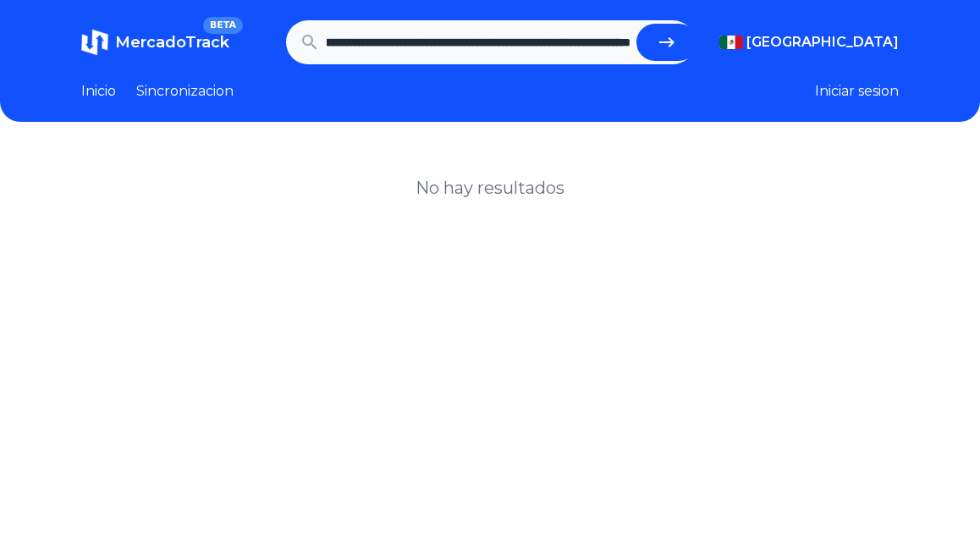  I want to click on a: Inicio, so click(98, 91).